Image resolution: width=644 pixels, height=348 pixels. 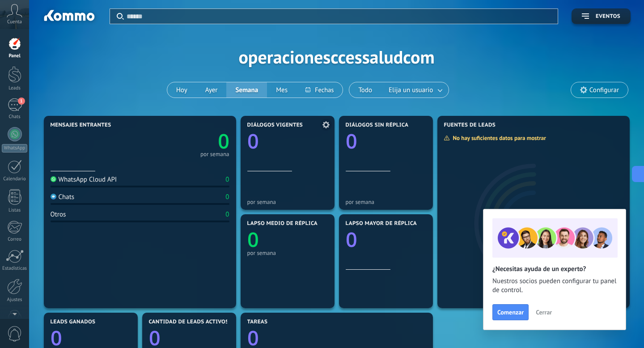 What do you see at coordinates (73, 322) in the screenshot?
I see `span: Leads ganados` at bounding box center [73, 322].